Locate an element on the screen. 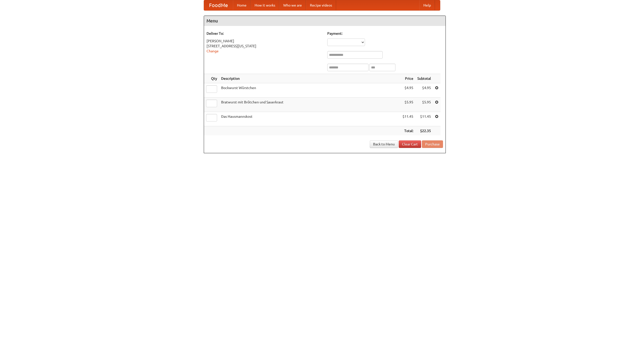 The width and height of the screenshot is (644, 356). a: Who we are is located at coordinates (293, 6).